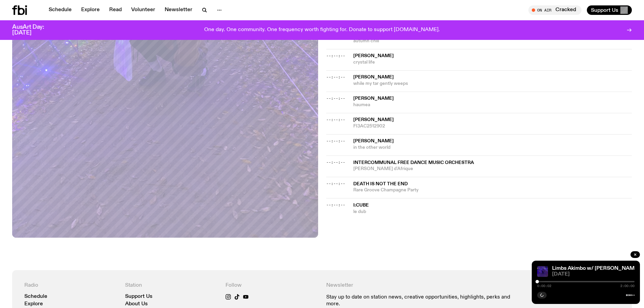 The width and height of the screenshot is (644, 308). Describe the element at coordinates (493, 41) in the screenshot. I see `span: autumn chill` at that location.